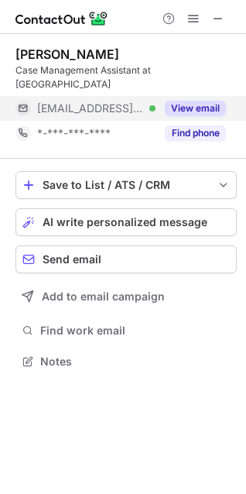  I want to click on img: ContactOut v5.3.10, so click(62, 19).